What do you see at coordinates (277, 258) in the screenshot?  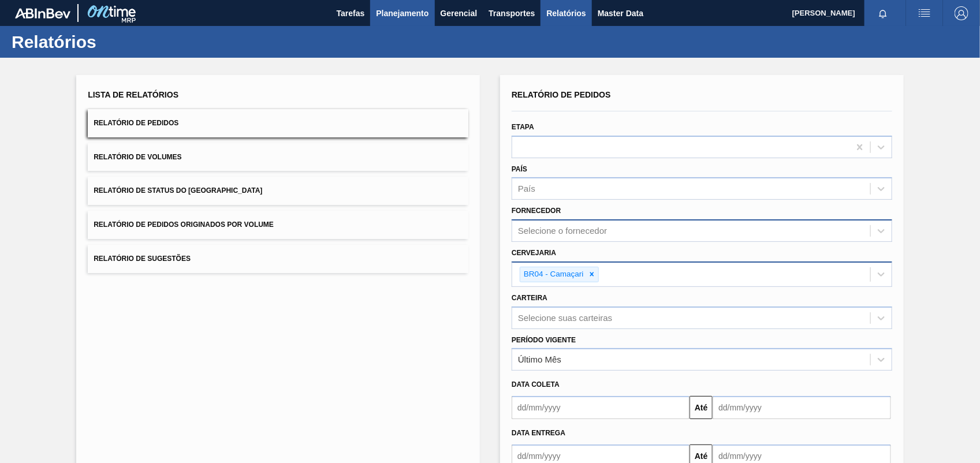 I see `button: Relatório de Sugestões` at bounding box center [277, 258].